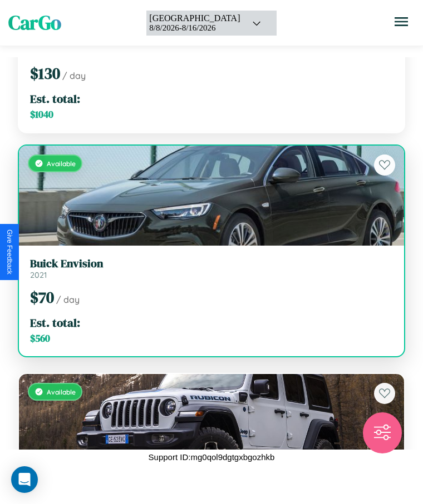 The width and height of the screenshot is (423, 504). Describe the element at coordinates (45, 73) in the screenshot. I see `span: $ 130` at that location.